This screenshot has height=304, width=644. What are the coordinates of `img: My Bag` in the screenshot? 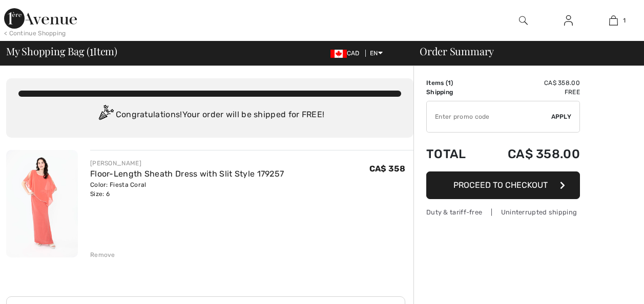 It's located at (613, 20).